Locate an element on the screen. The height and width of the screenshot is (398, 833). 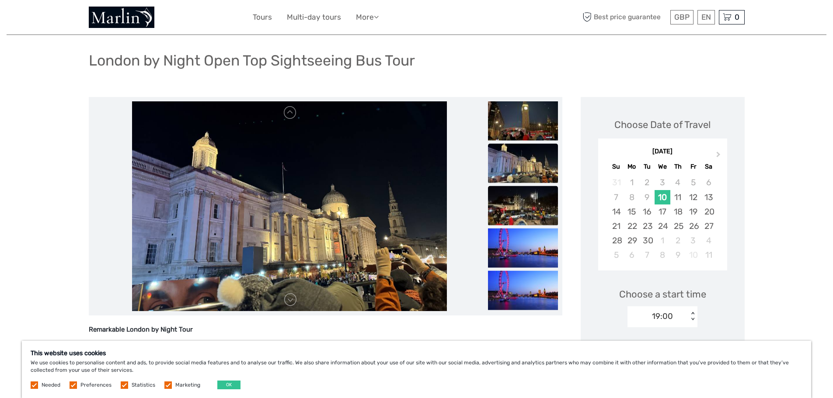
img: a19f7b564fb047ce88fe8af379dee1b0_slider_thumbnail.jpg is located at coordinates (523, 121).